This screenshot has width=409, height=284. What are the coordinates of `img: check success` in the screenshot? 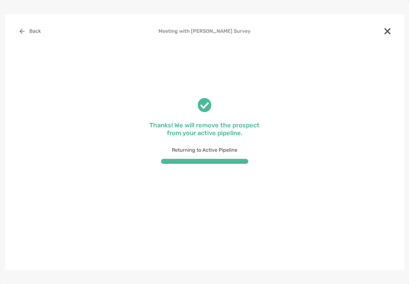 It's located at (205, 105).